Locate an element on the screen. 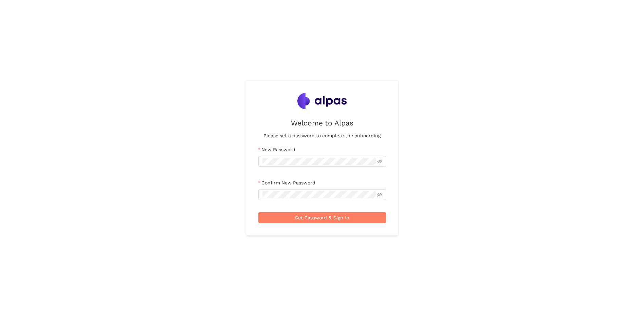 Image resolution: width=644 pixels, height=316 pixels. label: New Password is located at coordinates (277, 149).